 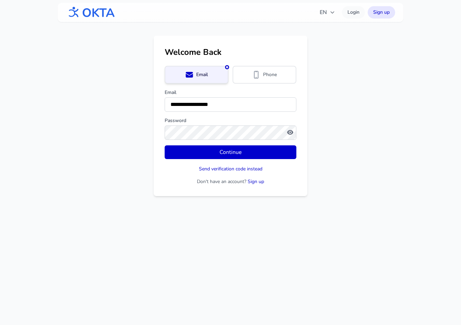 I want to click on h1: Welcome Back, so click(x=230, y=52).